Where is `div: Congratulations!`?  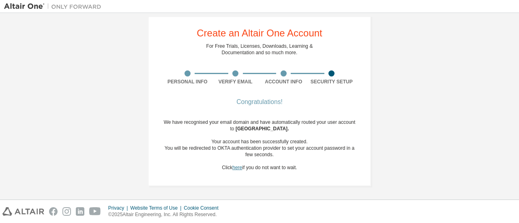 div: Congratulations! is located at coordinates (260, 102).